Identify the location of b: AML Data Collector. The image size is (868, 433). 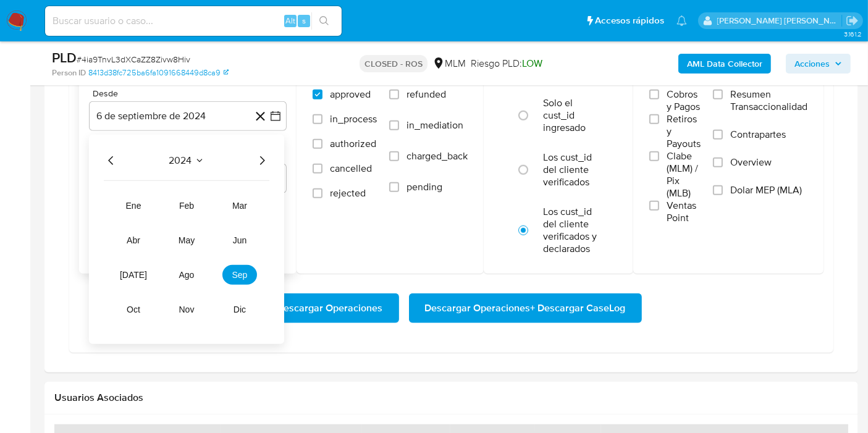
(724, 63).